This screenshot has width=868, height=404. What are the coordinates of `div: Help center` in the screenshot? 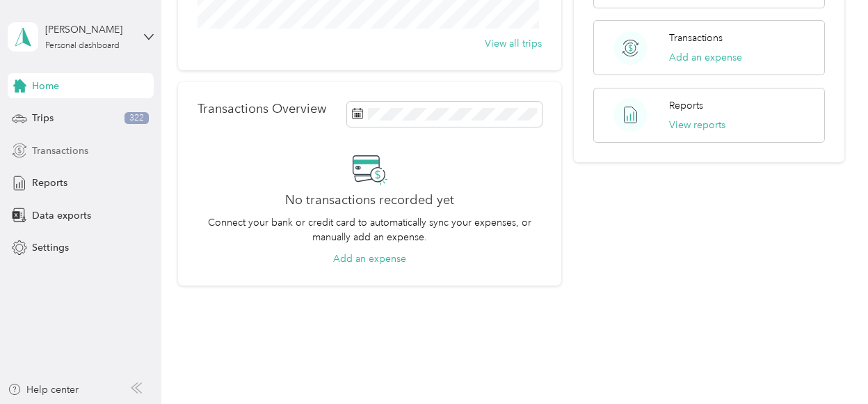 It's located at (43, 389).